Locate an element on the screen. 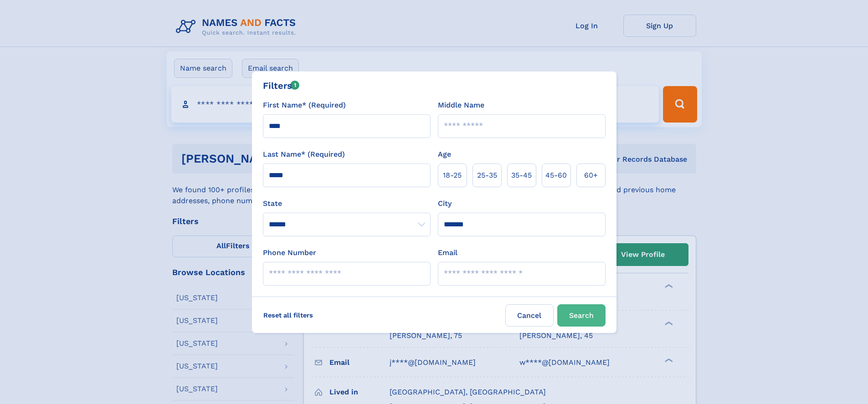  label: Phone Number is located at coordinates (289, 253).